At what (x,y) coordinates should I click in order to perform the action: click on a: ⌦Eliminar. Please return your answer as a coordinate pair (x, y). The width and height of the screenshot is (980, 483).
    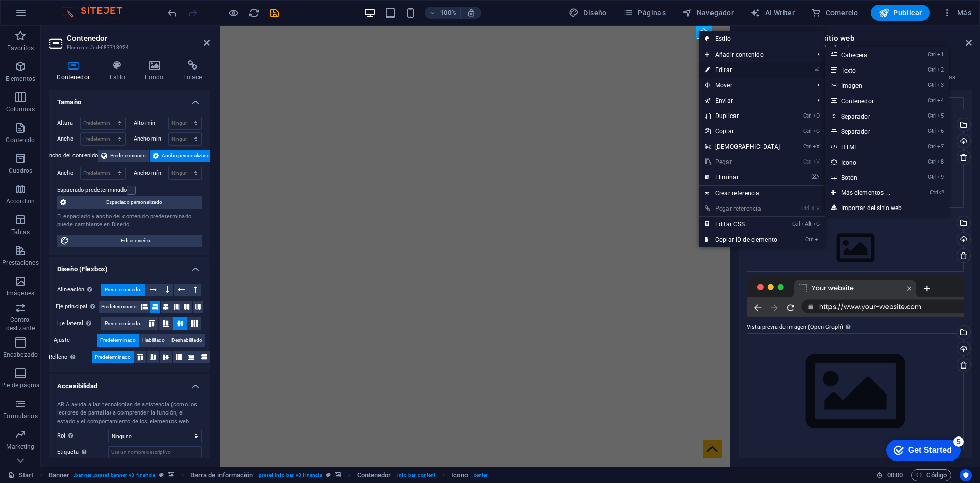
    Looking at the image, I should click on (743, 177).